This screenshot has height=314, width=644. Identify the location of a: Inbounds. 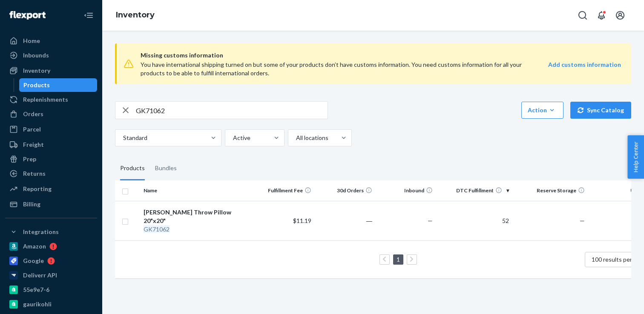
(51, 55).